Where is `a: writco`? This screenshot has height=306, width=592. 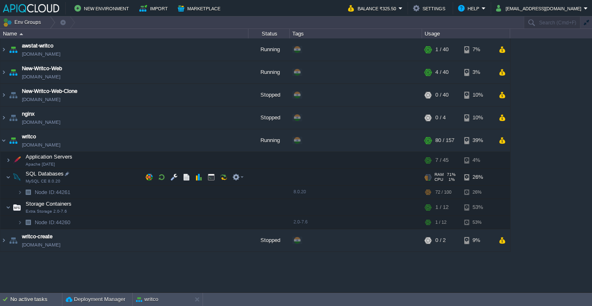
a: writco is located at coordinates (29, 137).